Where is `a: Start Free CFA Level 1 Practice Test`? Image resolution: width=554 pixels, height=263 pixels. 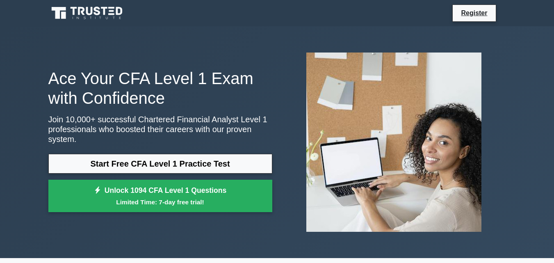
a: Start Free CFA Level 1 Practice Test is located at coordinates (160, 163).